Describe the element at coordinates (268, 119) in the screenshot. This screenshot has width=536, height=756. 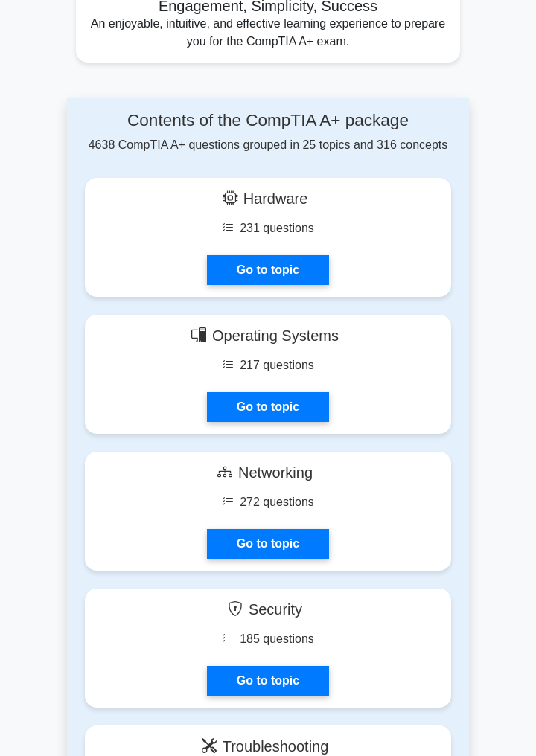
I see `h4: Contents of the CompTIA A+ package` at that location.